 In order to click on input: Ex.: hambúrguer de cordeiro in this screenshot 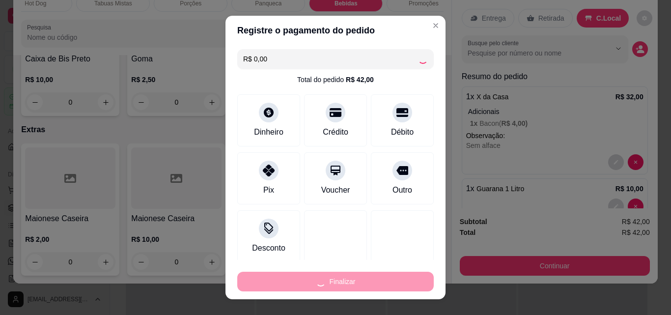, I will do `click(330, 59)`.